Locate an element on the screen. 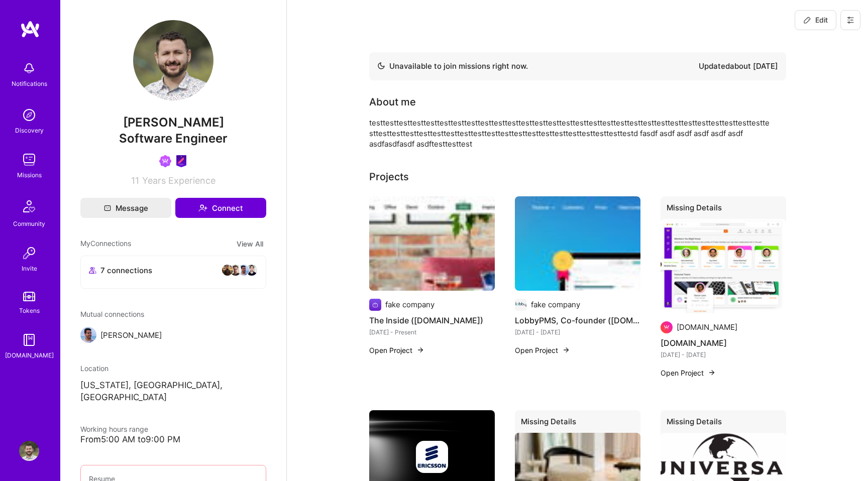 This screenshot has width=868, height=481. img: Invite is located at coordinates (29, 253).